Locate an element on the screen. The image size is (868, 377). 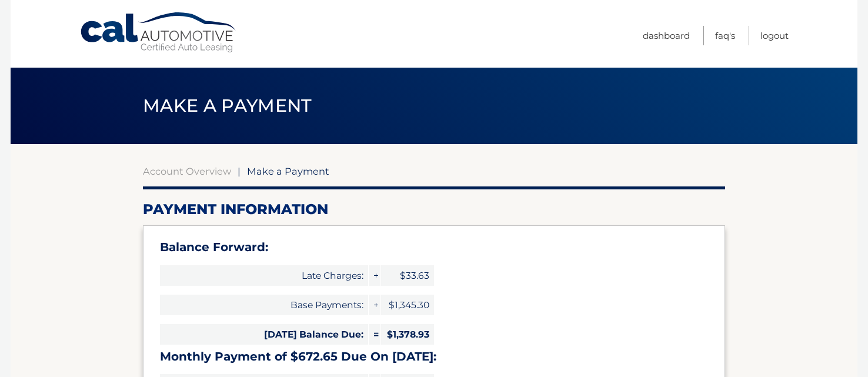
span: $1,378.93 is located at coordinates (407, 334).